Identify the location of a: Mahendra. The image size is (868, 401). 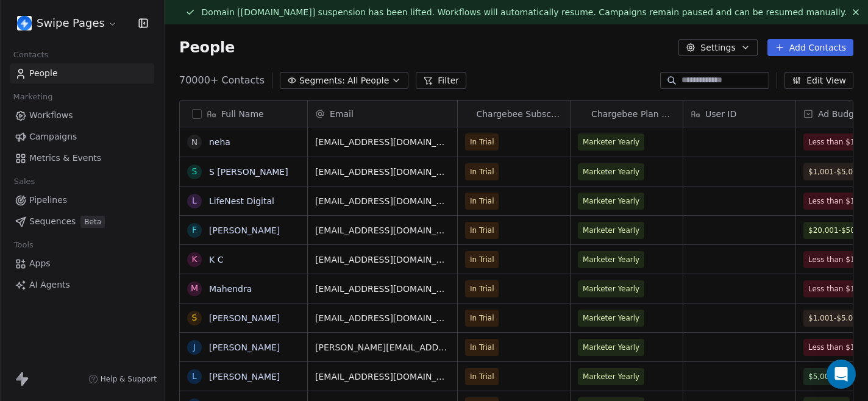
(230, 289).